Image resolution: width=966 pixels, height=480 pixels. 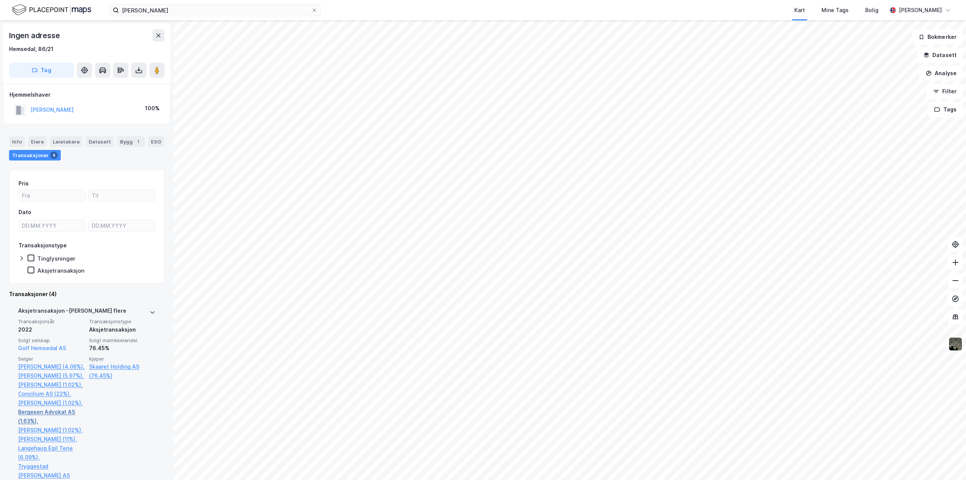 I want to click on div: Pris, so click(x=23, y=183).